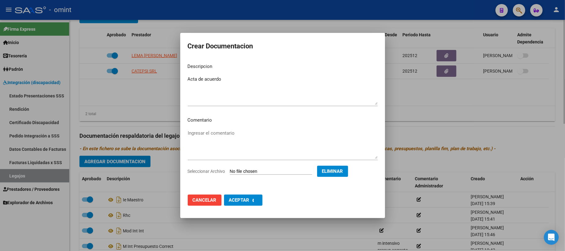 The width and height of the screenshot is (565, 251). I want to click on button: Aceptar, so click(243, 200).